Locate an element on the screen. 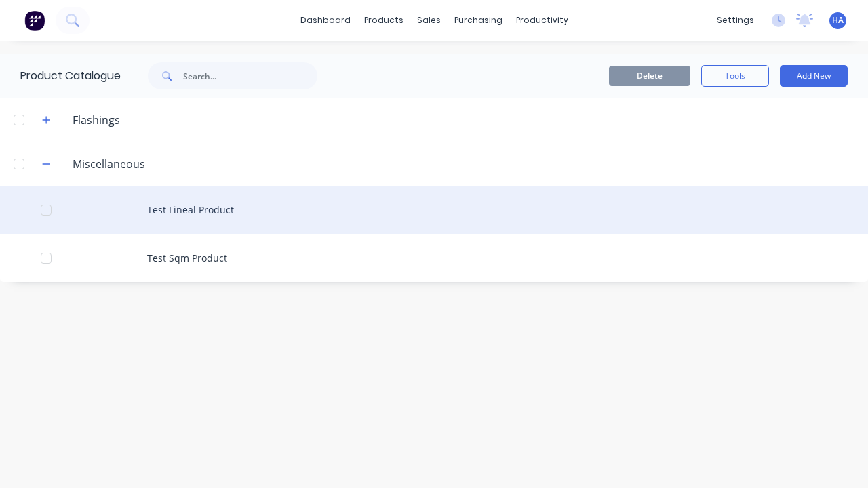  button: Delete is located at coordinates (649, 76).